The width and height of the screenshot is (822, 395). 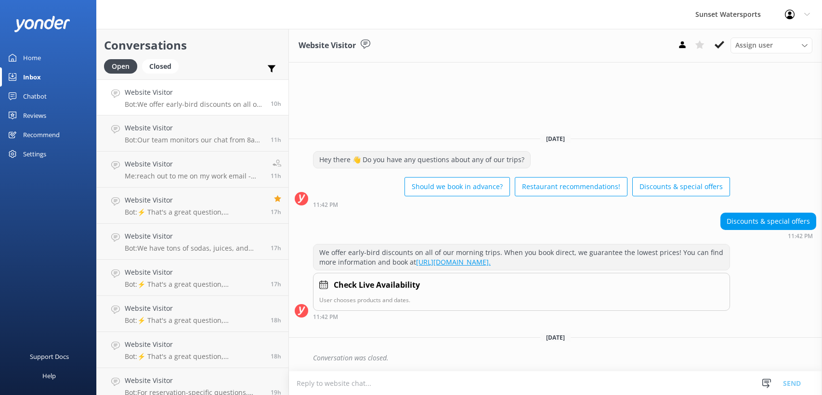 I want to click on a: Open, so click(x=123, y=66).